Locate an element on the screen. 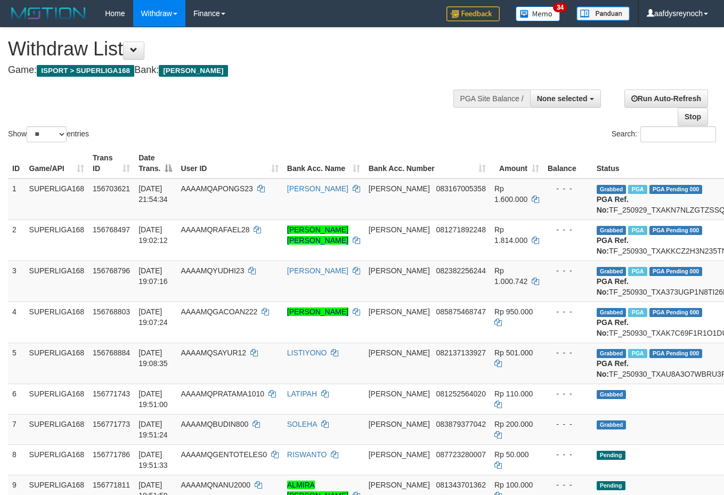  th: Date Trans.: activate to sort column descending is located at coordinates (155, 163).